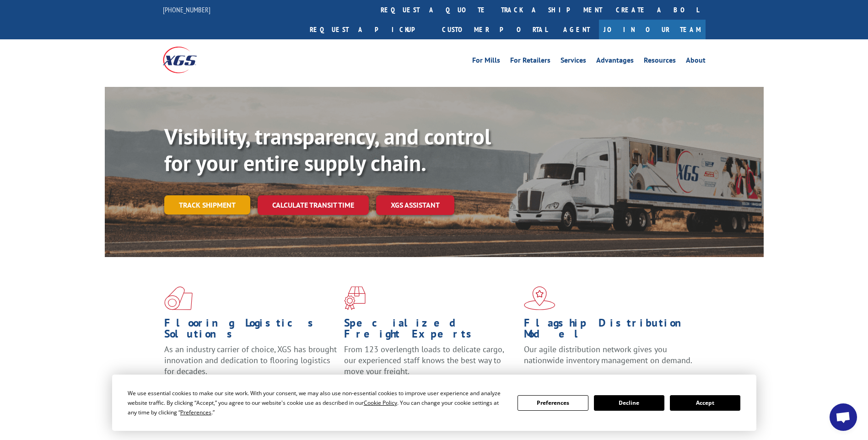 This screenshot has height=440, width=868. What do you see at coordinates (317, 403) in the screenshot?
I see `div: We use essential cookies to make our site work. With your consent, we may also use non-essential ...` at bounding box center [317, 403].